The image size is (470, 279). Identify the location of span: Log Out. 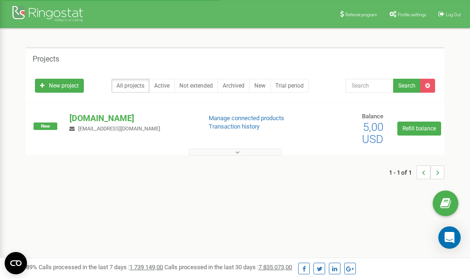
(453, 14).